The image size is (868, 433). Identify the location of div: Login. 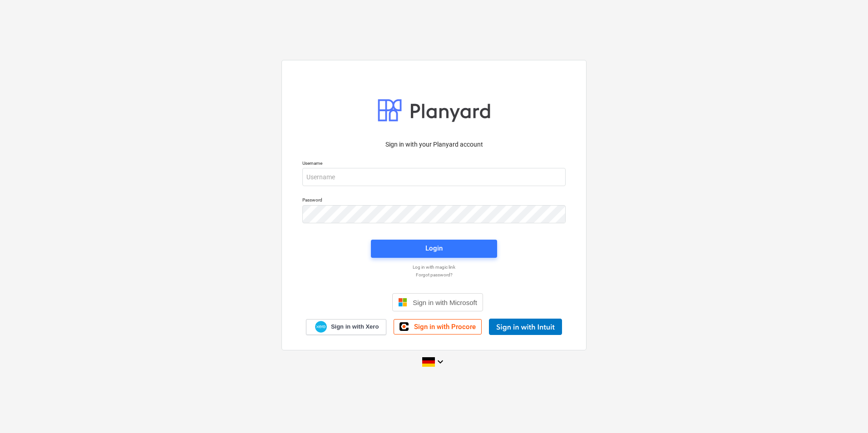
(434, 248).